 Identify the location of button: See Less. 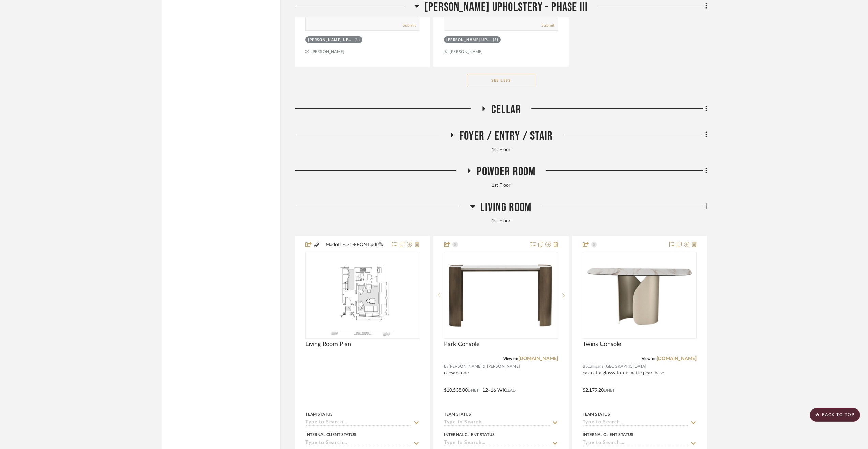
(501, 80).